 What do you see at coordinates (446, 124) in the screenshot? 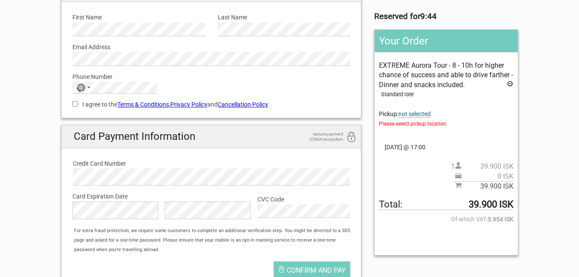
I see `span: Please select pickup location.` at bounding box center [446, 124].